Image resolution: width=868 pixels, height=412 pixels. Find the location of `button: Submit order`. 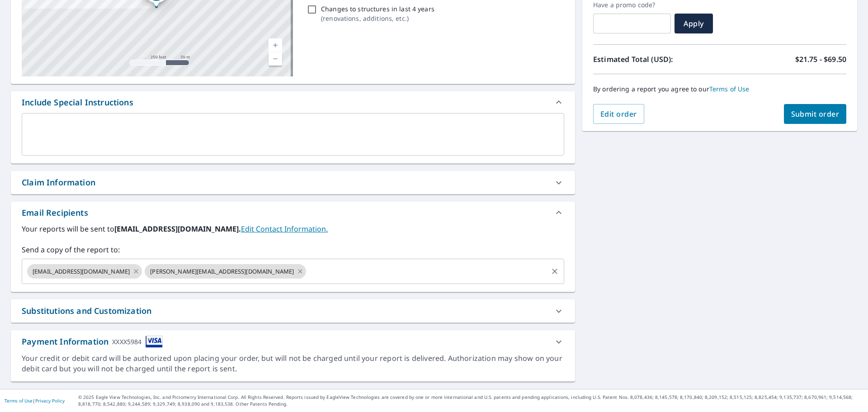

button: Submit order is located at coordinates (815, 114).